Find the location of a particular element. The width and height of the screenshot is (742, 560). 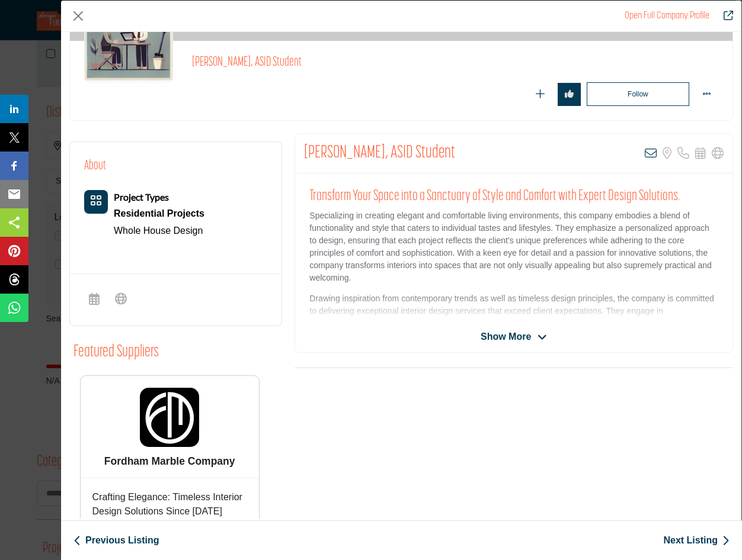

button: More Options is located at coordinates (707, 94).